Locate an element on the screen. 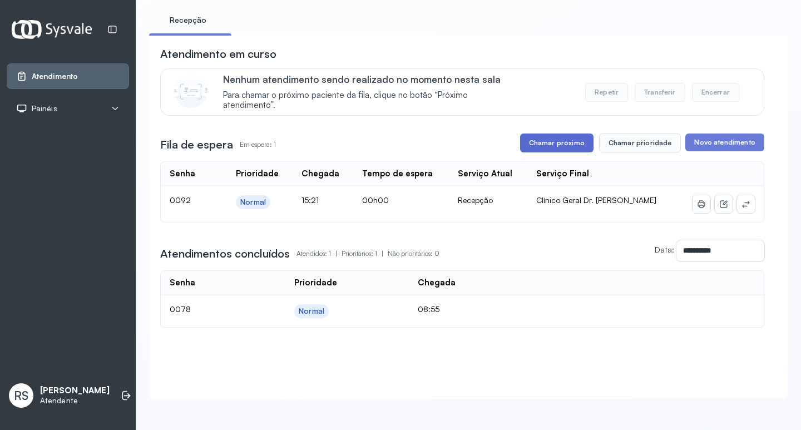 The image size is (801, 430). img: Imagem de CalloutCard is located at coordinates (191, 91).